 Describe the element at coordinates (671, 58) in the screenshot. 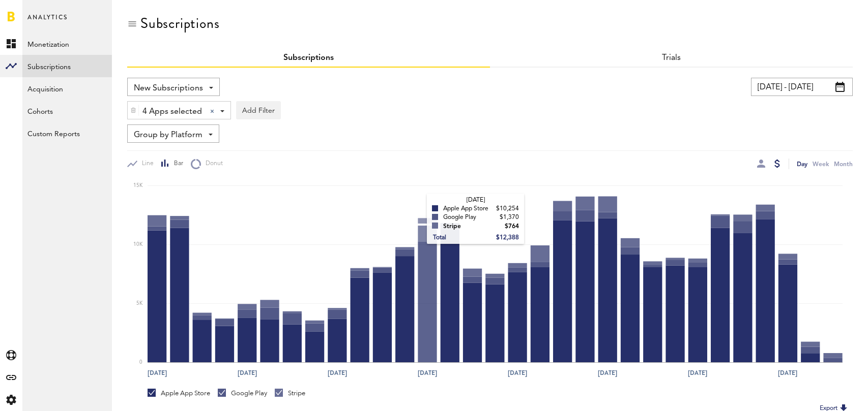

I see `a: Trials` at that location.